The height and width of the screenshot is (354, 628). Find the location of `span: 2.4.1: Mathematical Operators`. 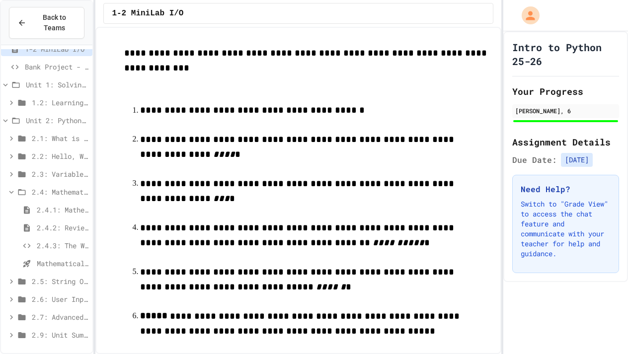

span: 2.4.1: Mathematical Operators is located at coordinates (63, 210).